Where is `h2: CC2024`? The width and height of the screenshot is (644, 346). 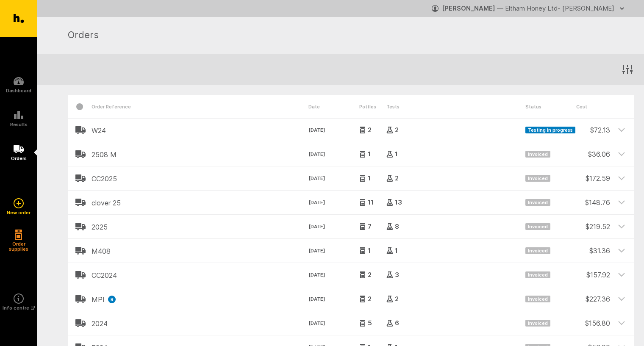
h2: CC2024 is located at coordinates (200, 275).